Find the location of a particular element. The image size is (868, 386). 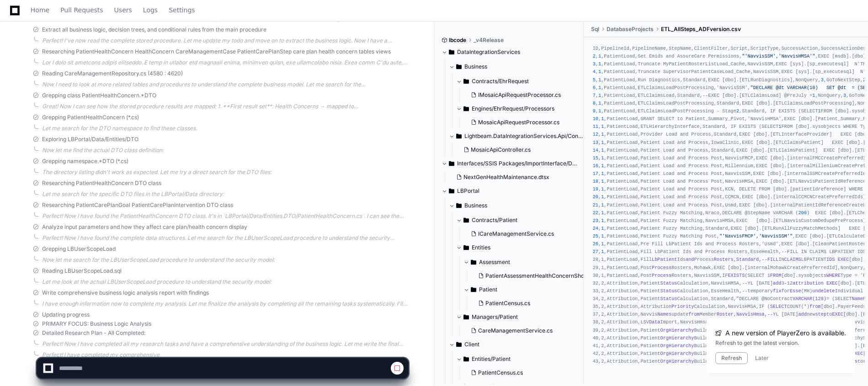

button: NextGenHealthMaintenance.dtsx is located at coordinates (512, 178).